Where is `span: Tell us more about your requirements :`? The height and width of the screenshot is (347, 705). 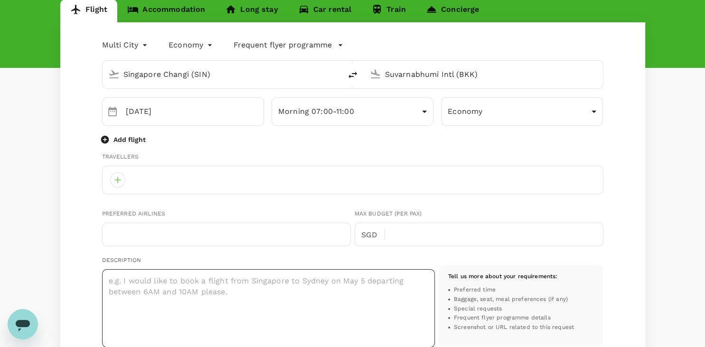
span: Tell us more about your requirements : is located at coordinates (503, 276).